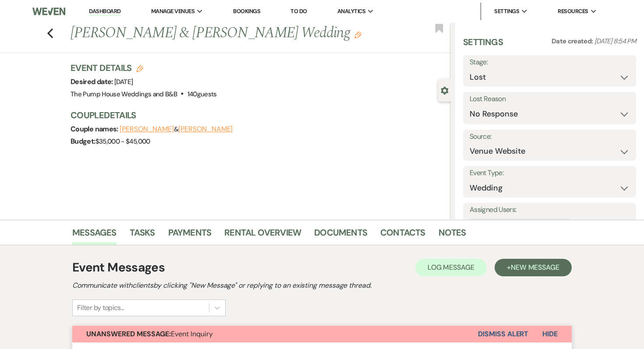 Image resolution: width=644 pixels, height=349 pixels. Describe the element at coordinates (143, 235) in the screenshot. I see `a: Tasks` at that location.